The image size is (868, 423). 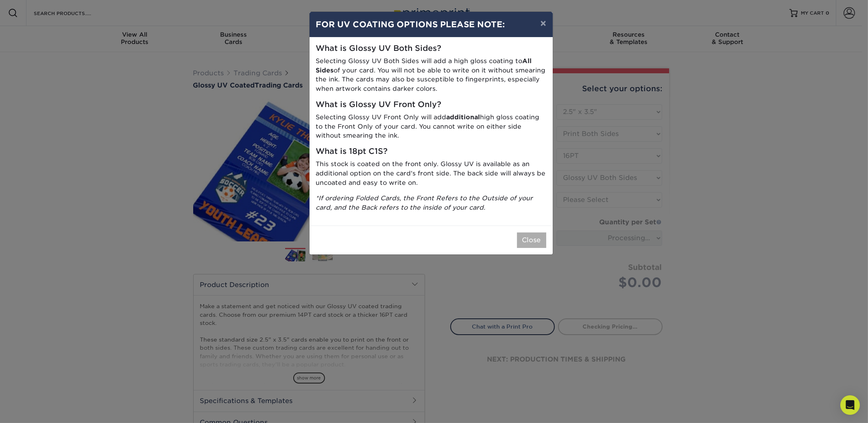 What do you see at coordinates (431, 152) in the screenshot?
I see `h5: What is 18pt C1S?` at bounding box center [431, 152].